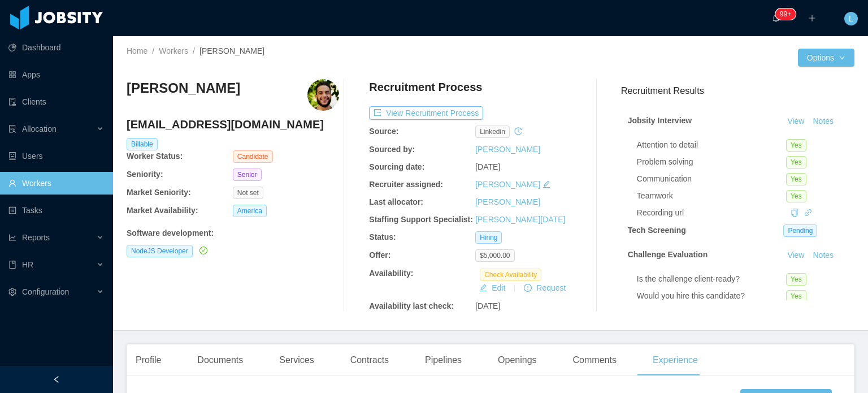 Image resolution: width=868 pixels, height=393 pixels. What do you see at coordinates (492, 288) in the screenshot?
I see `button: icon: editEdit` at bounding box center [492, 288].